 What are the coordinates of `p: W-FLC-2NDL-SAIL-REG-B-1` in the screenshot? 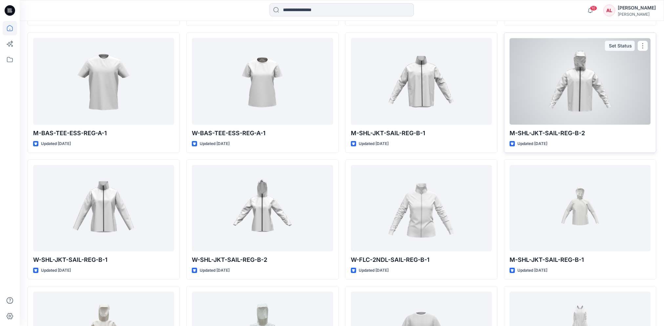 It's located at (421, 260).